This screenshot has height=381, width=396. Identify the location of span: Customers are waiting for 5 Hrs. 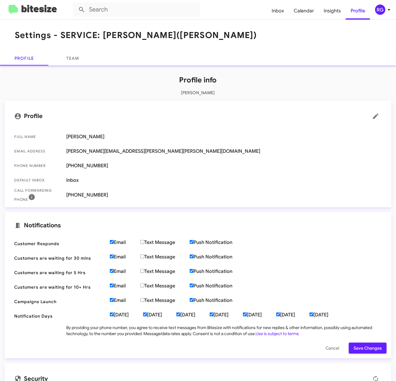
(60, 273).